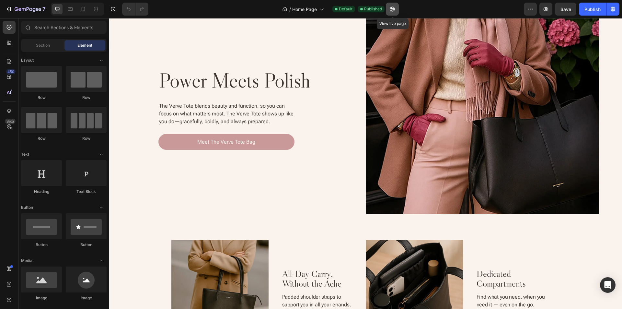 The height and width of the screenshot is (309, 622). I want to click on span: Layout, so click(27, 60).